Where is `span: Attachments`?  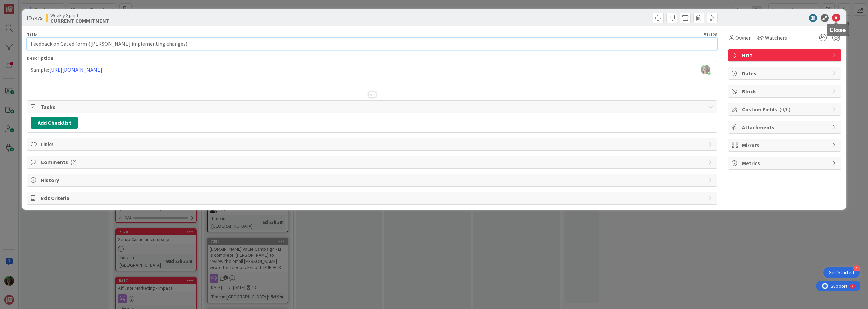
span: Attachments is located at coordinates (786, 127).